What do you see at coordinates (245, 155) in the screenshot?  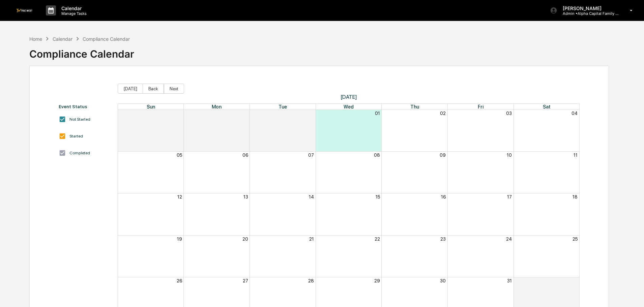 I see `button: 06` at bounding box center [245, 155].